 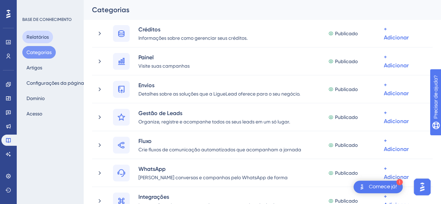 I want to click on font: Acesso, so click(x=34, y=114).